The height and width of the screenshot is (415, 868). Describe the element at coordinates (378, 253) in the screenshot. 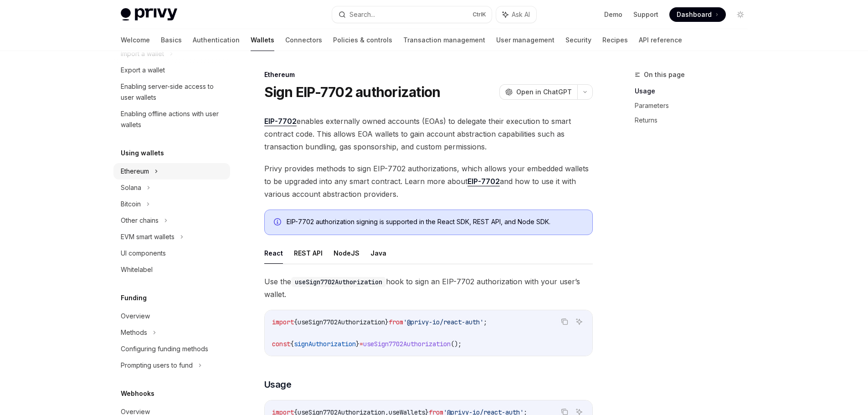

I see `button: Java` at that location.